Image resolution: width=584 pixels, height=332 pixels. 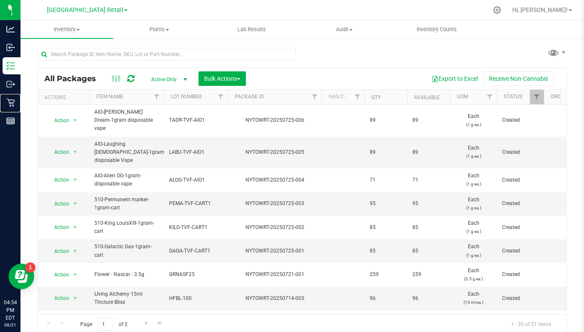 What do you see at coordinates (275, 274) in the screenshot?
I see `div: NYTOWRT-20250721-001` at bounding box center [275, 274].